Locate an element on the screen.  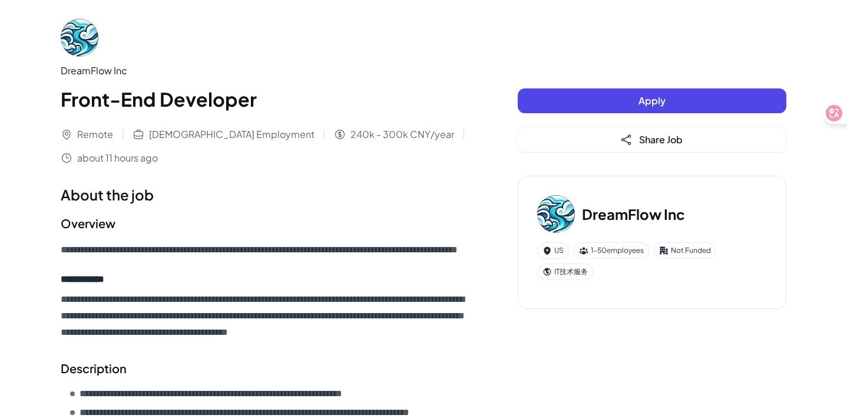
div: IT技术服务 is located at coordinates (565, 272).